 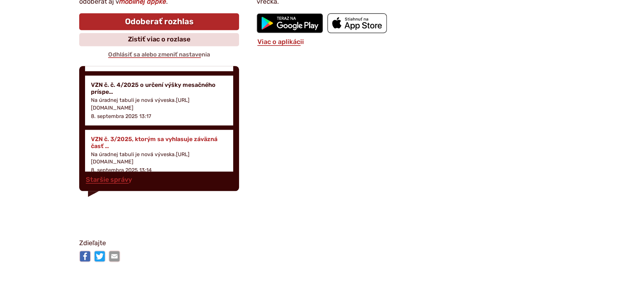 What do you see at coordinates (159, 143) in the screenshot?
I see `h4: VZN č. 3/2025, ktorým sa vyhlasuje záväzná časť …` at bounding box center [159, 143].